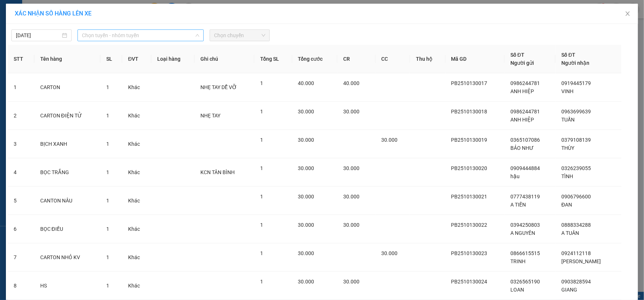  Describe the element at coordinates (469, 112) in the screenshot. I see `span: PB2510130018` at that location.